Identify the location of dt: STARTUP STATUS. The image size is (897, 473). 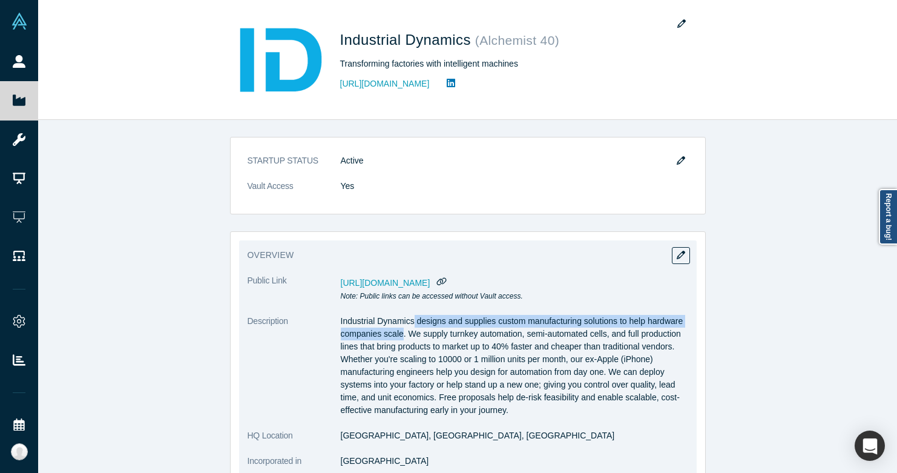
(294, 167).